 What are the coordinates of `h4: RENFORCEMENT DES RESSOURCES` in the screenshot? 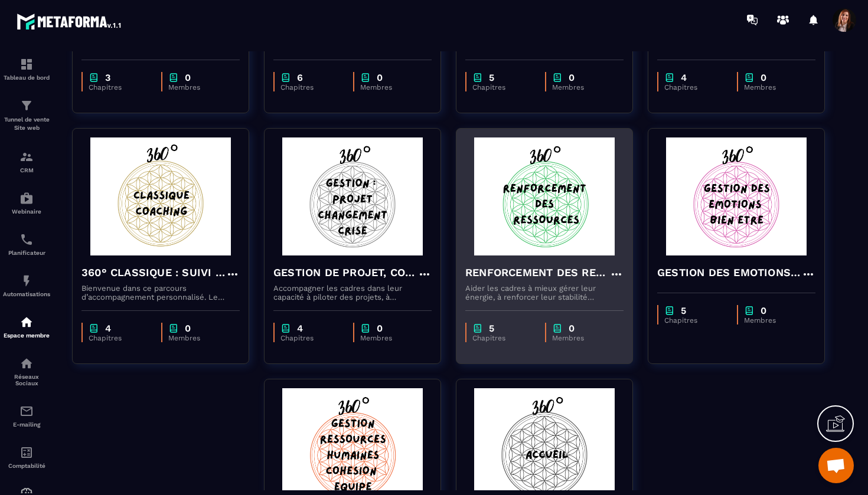 It's located at (538, 273).